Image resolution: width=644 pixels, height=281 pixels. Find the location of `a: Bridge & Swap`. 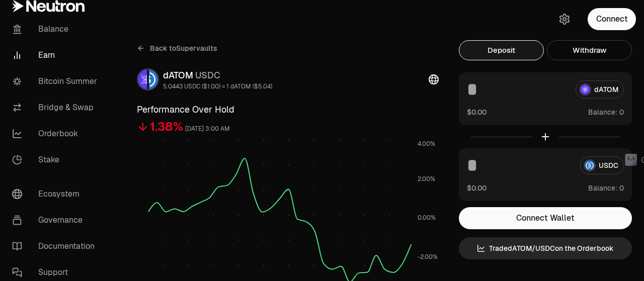

a: Bridge & Swap is located at coordinates (56, 108).